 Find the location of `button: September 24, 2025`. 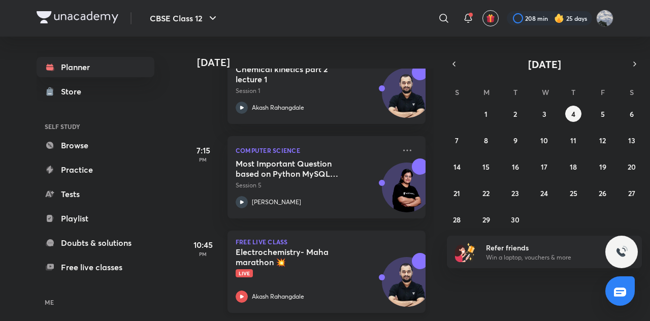

button: September 24, 2025 is located at coordinates (545, 193).